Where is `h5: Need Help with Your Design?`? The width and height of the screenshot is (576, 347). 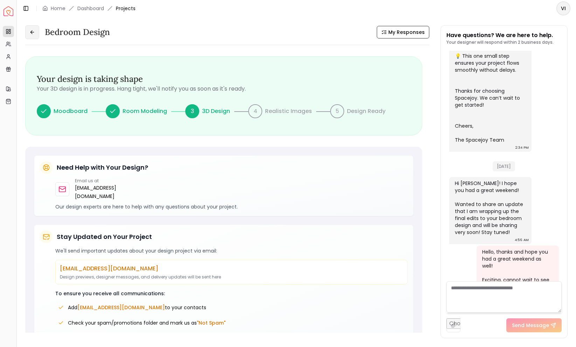
h5: Need Help with Your Design? is located at coordinates (102, 168).